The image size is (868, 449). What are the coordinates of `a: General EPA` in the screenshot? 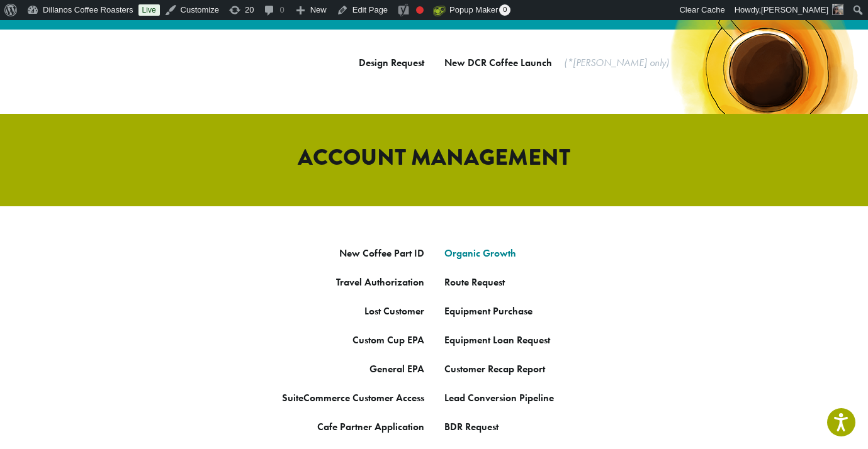 It's located at (396, 369).